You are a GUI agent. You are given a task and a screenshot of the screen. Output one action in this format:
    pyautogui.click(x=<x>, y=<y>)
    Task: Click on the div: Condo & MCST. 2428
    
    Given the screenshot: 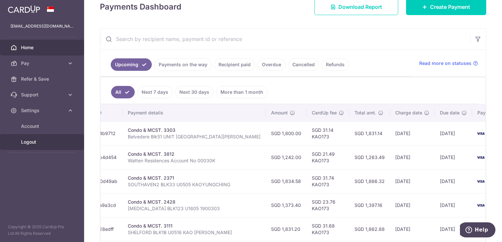 What is the action you would take?
    pyautogui.click(x=194, y=202)
    